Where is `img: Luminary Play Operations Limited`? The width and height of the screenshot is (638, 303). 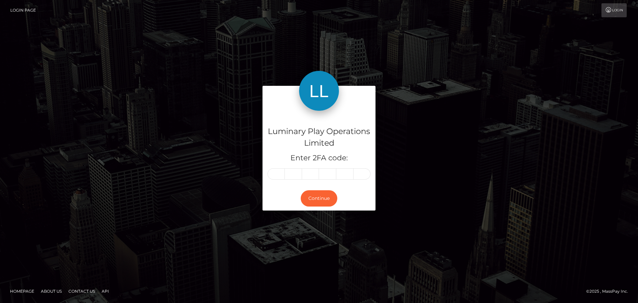
img: Luminary Play Operations Limited is located at coordinates (319, 91).